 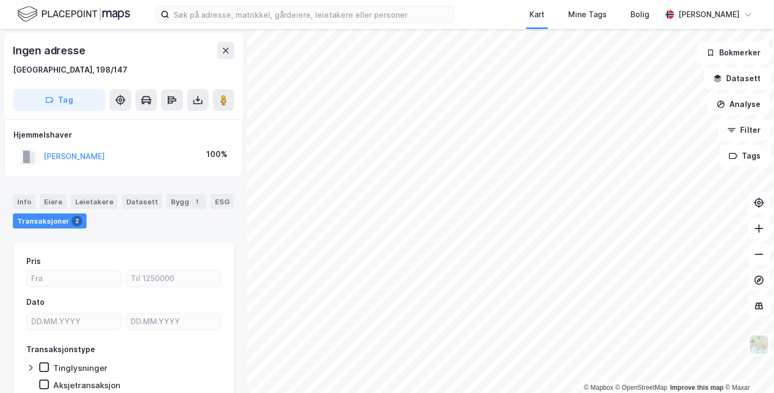 What do you see at coordinates (217, 154) in the screenshot?
I see `div: 100%` at bounding box center [217, 154].